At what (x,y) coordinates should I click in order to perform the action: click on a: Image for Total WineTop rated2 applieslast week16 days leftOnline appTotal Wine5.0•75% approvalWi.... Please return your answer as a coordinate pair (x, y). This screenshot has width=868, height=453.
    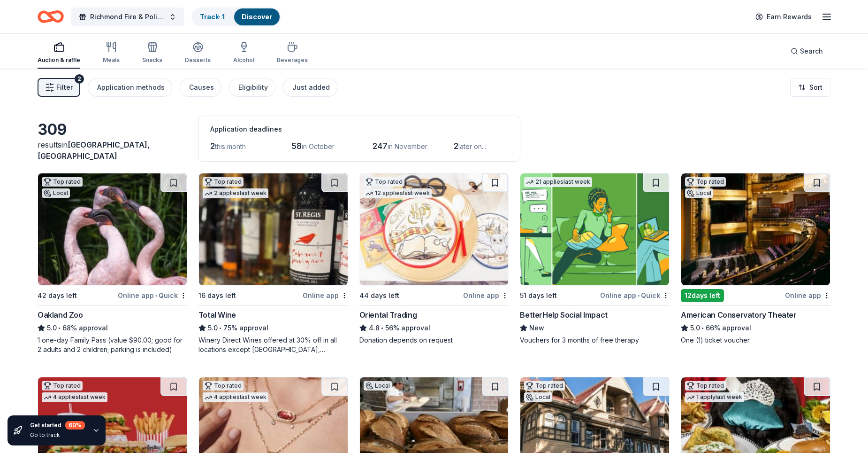
    Looking at the image, I should click on (273, 264).